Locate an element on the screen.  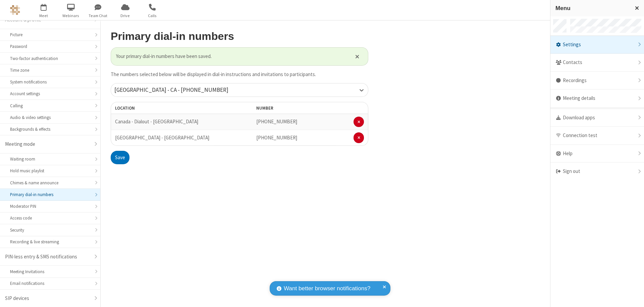
div: Settings is located at coordinates (597, 45).